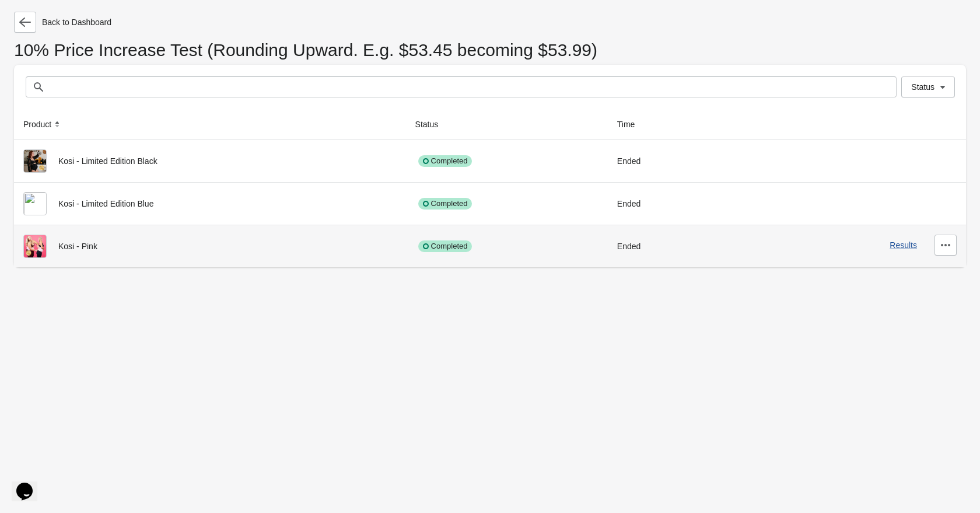  Describe the element at coordinates (210, 204) in the screenshot. I see `div: Kosi - Limited Edition Blue` at that location.